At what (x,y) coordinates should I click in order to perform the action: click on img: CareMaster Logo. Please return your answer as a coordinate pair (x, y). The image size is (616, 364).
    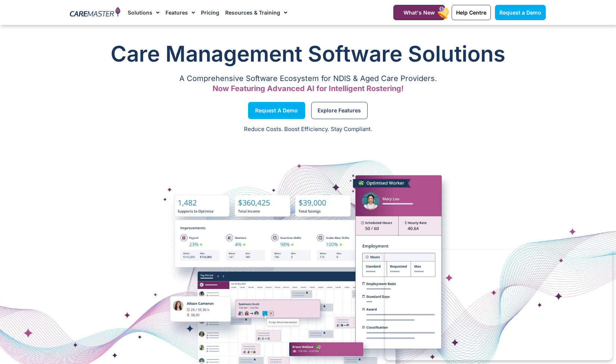
    Looking at the image, I should click on (95, 13).